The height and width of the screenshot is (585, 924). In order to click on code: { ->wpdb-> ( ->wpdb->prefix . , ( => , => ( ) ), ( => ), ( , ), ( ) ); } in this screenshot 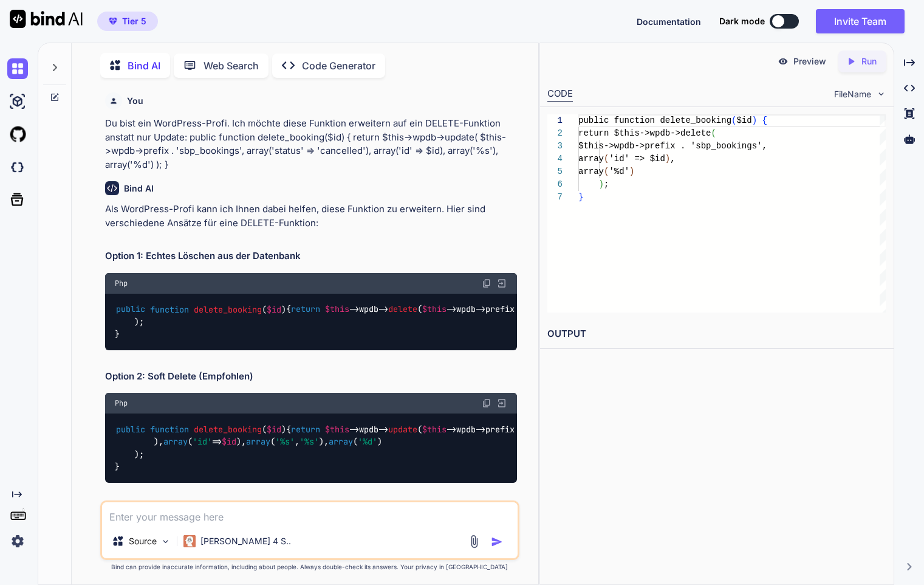, I will do `click(504, 448)`.